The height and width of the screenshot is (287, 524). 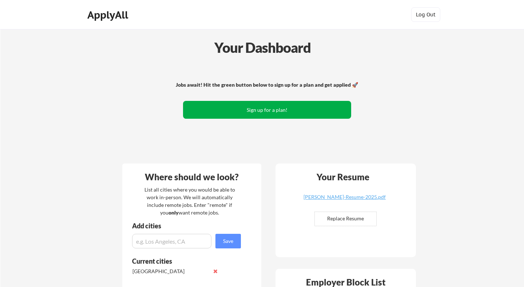 I want to click on div: Your Dashboard, so click(x=262, y=47).